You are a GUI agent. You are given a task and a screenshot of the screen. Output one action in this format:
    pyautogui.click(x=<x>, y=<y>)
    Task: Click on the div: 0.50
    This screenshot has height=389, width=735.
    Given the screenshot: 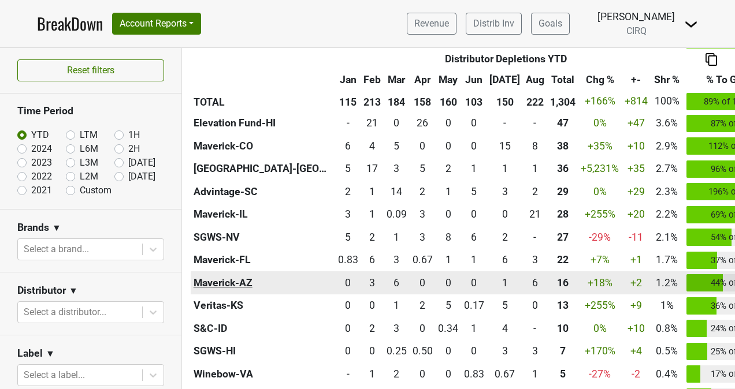 What is the action you would take?
    pyautogui.click(x=422, y=351)
    